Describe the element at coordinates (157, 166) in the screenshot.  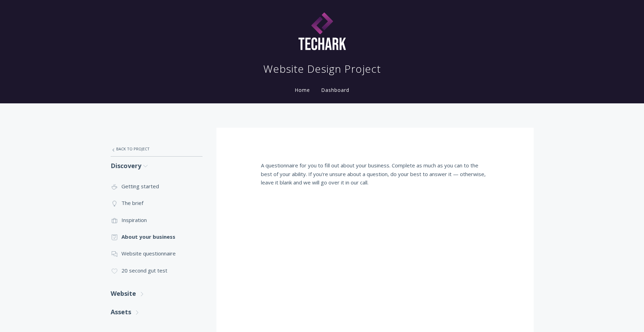
I see `a: Discovery` at that location.